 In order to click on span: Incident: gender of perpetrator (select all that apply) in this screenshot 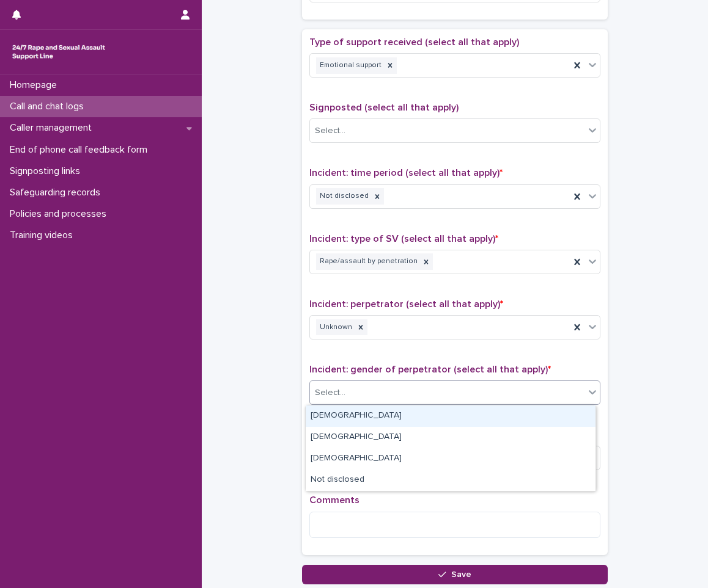, I will do `click(429, 370)`.